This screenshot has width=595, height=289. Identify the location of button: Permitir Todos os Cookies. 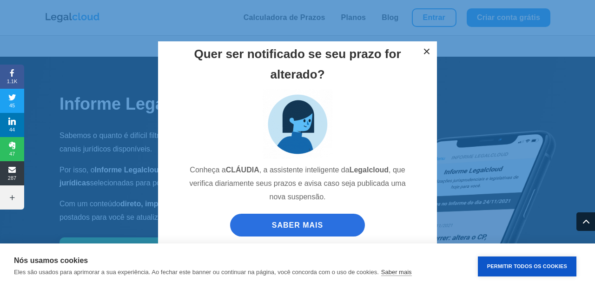
(527, 266).